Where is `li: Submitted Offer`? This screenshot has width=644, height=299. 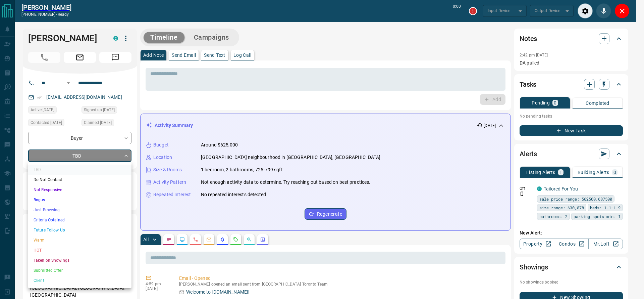 li: Submitted Offer is located at coordinates (80, 270).